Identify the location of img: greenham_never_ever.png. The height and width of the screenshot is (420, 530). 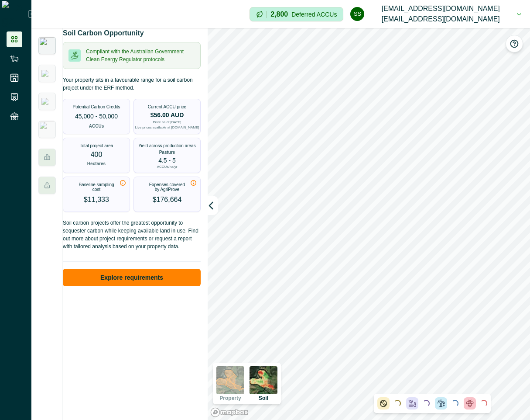
(47, 102).